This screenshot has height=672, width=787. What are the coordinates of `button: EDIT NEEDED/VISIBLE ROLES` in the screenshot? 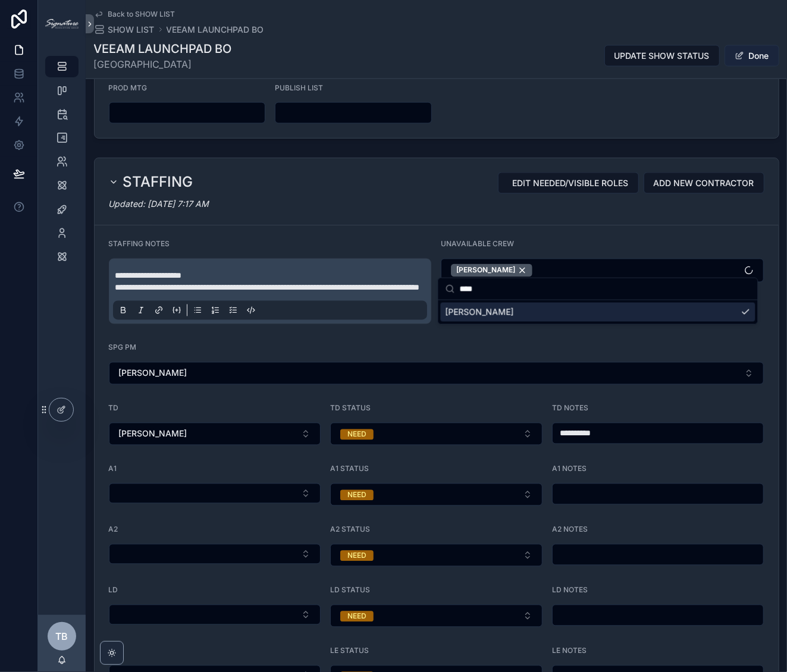 It's located at (568, 183).